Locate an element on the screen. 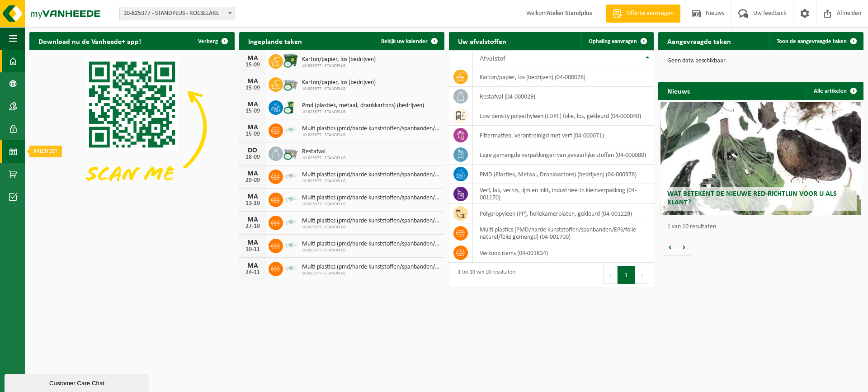 The width and height of the screenshot is (868, 392). div: 13-10 is located at coordinates (253, 204).